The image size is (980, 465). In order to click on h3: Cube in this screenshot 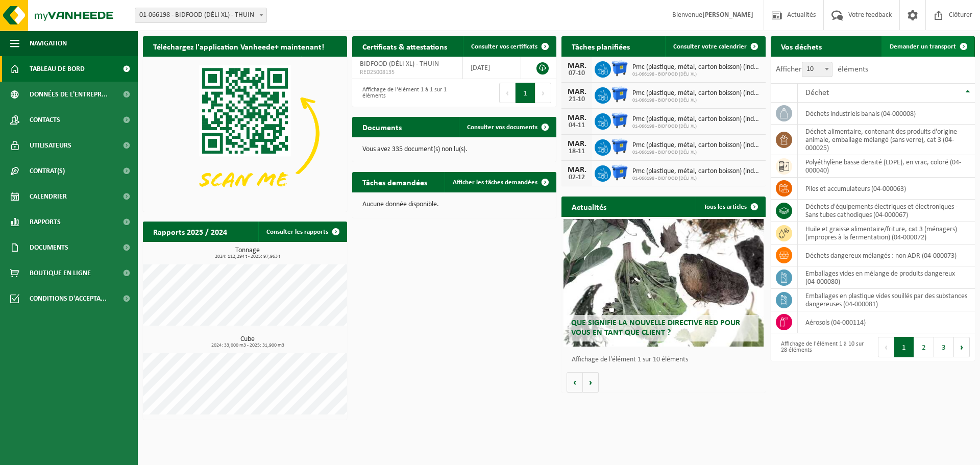, I will do `click(248, 342)`.